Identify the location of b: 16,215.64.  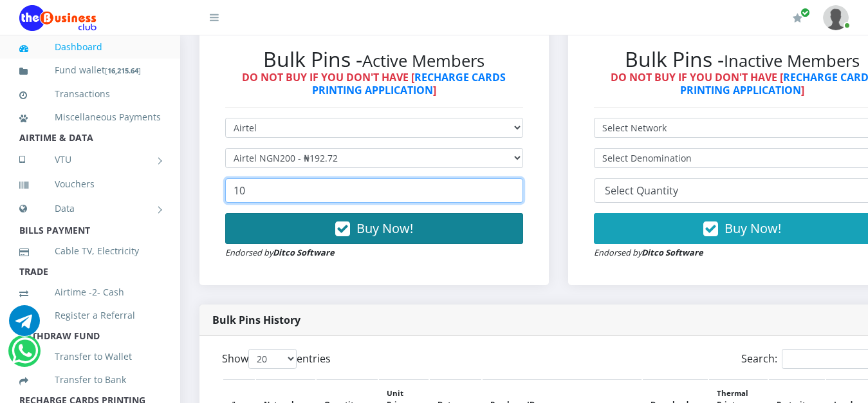
(123, 70).